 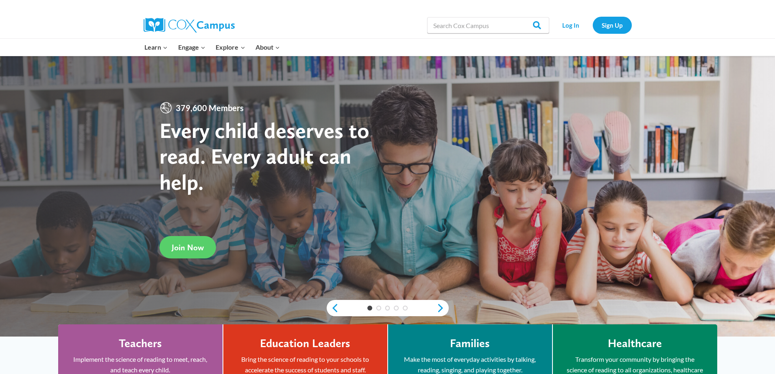 I want to click on a: 4, so click(x=396, y=308).